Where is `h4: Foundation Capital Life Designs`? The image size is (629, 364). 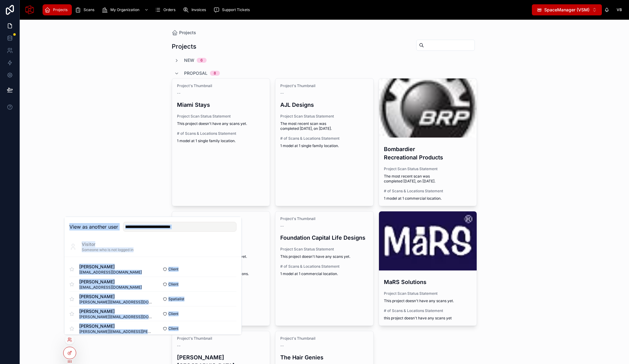 h4: Foundation Capital Life Designs is located at coordinates (324, 238).